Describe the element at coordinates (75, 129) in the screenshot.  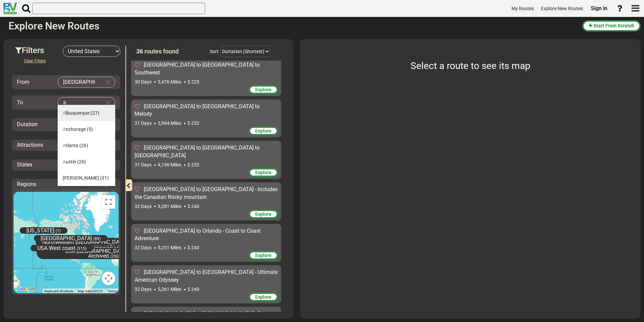
I see `span: nchorage` at that location.